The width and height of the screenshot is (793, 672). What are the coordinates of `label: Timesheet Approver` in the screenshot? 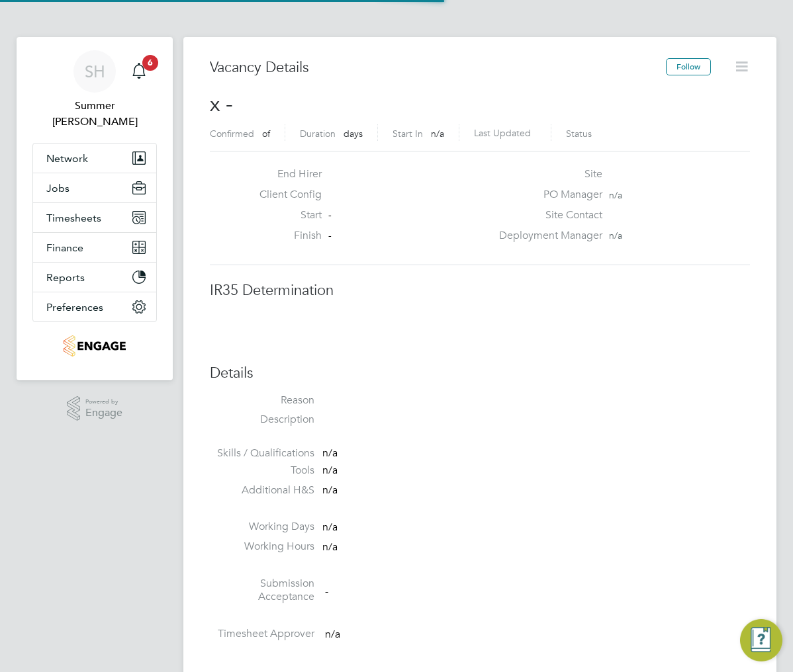 It's located at (262, 634).